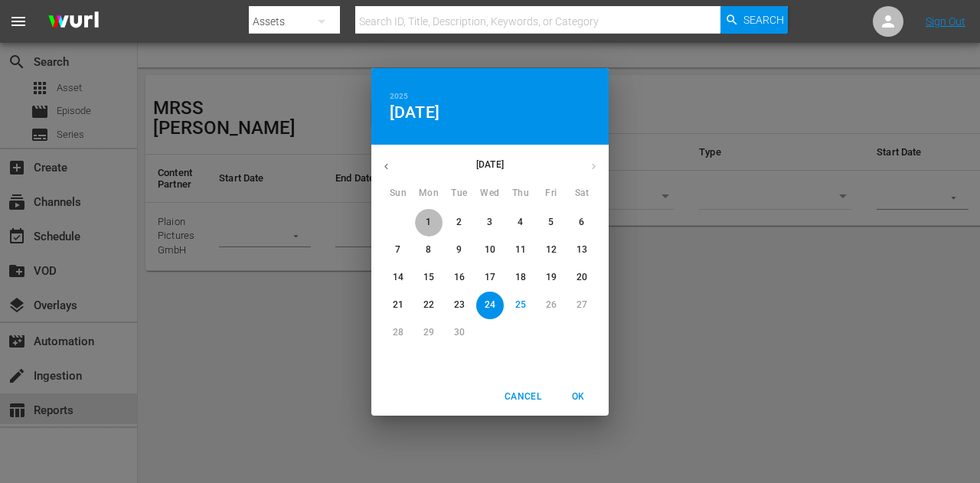  I want to click on span: Sat, so click(582, 194).